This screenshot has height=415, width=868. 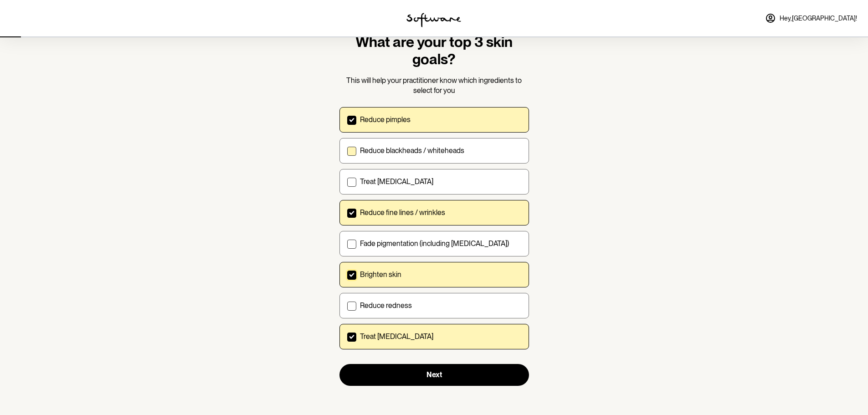 What do you see at coordinates (434, 50) in the screenshot?
I see `h1: What are your top 3 skin goals?` at bounding box center [434, 50].